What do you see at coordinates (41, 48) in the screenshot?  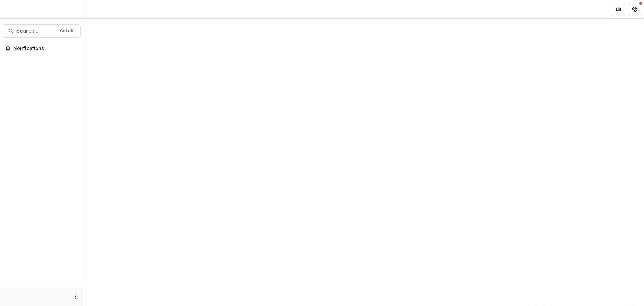 I see `button: Notifications` at bounding box center [41, 48].